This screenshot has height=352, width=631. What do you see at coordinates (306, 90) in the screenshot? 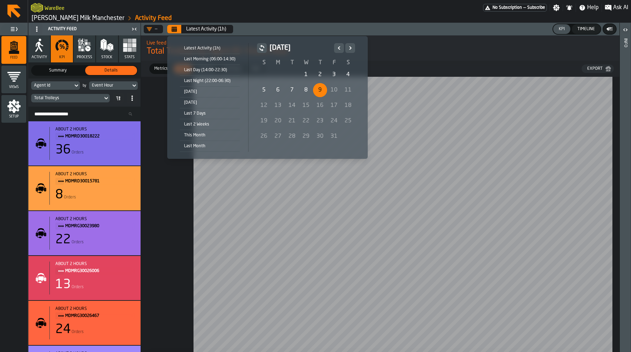
I see `div: 8` at bounding box center [306, 90].